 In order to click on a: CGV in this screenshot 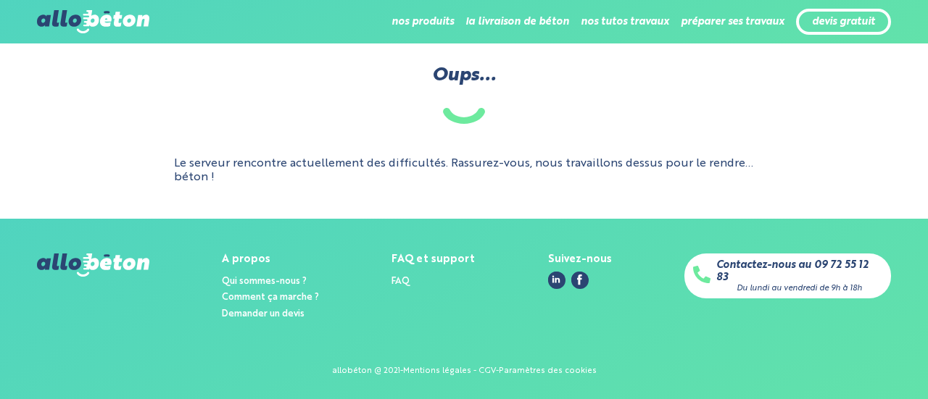, I will do `click(487, 371)`.